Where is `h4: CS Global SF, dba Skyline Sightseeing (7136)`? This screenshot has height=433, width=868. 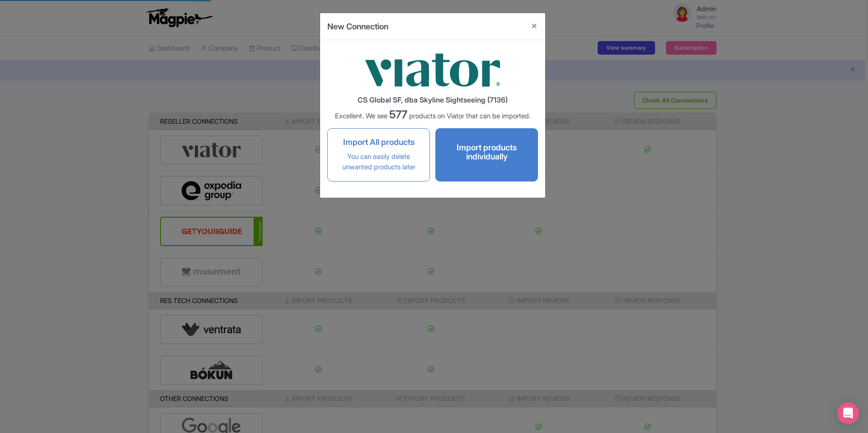
h4: CS Global SF, dba Skyline Sightseeing (7136) is located at coordinates (433, 100).